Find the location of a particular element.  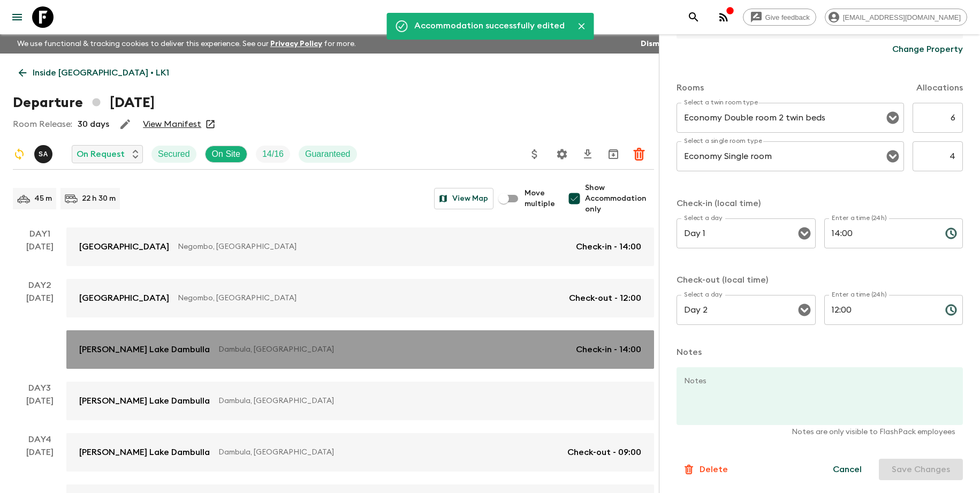

p: Day 1 is located at coordinates (40, 234).